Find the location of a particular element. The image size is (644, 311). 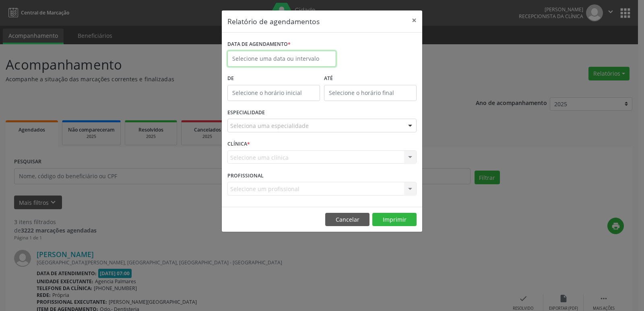

button: Cancelar is located at coordinates (347, 220).